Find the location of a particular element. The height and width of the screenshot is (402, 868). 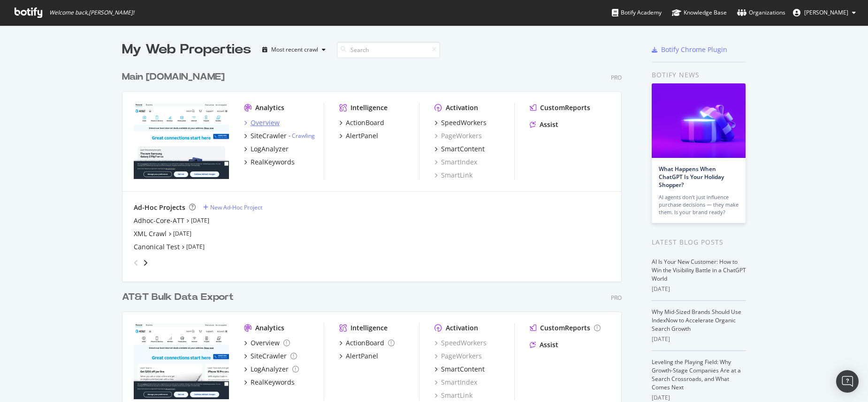

a: Why Mid-Sized Brands Should Use IndexNow to Accelerate Organic Search Growth is located at coordinates (696, 320).